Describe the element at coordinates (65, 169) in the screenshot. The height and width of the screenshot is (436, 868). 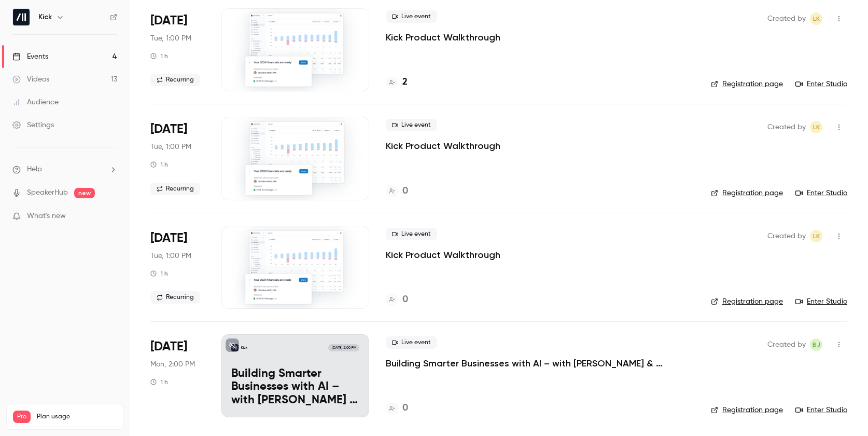
I see `li: help-dropdown-opener` at that location.